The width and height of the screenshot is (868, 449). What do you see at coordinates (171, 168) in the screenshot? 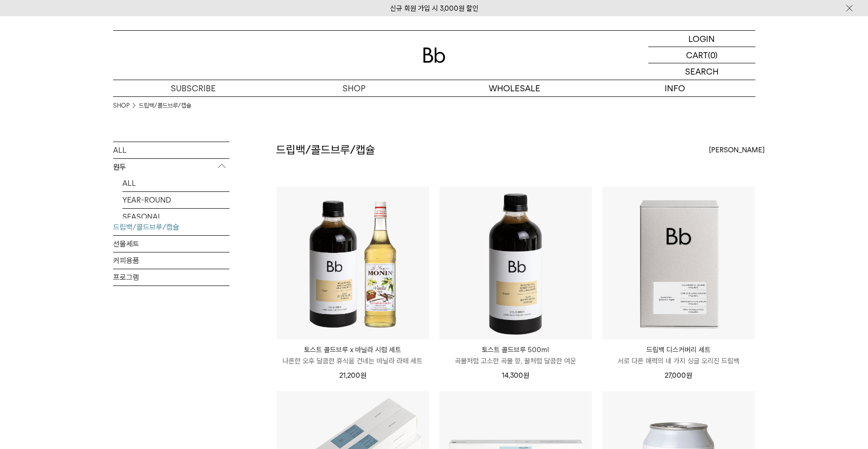
I see `p: 원두` at bounding box center [171, 168].